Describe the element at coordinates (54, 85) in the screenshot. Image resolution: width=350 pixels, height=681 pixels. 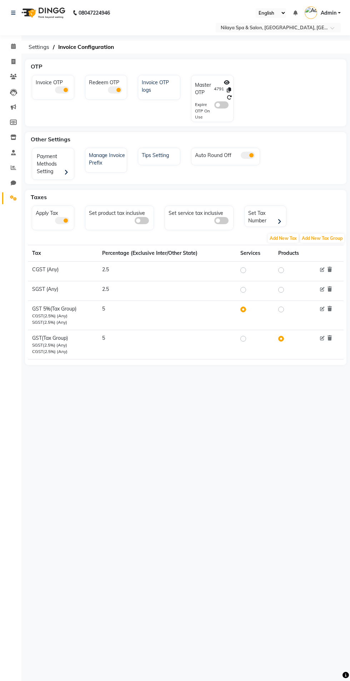
I see `div: Invoice OTP` at that location.